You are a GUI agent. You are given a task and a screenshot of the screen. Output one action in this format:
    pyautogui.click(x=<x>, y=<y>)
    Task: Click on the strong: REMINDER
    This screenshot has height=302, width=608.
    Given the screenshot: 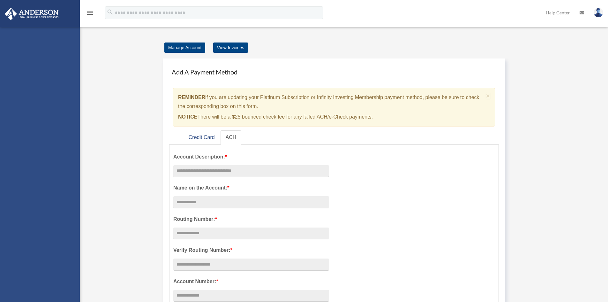 What is the action you would take?
    pyautogui.click(x=192, y=97)
    